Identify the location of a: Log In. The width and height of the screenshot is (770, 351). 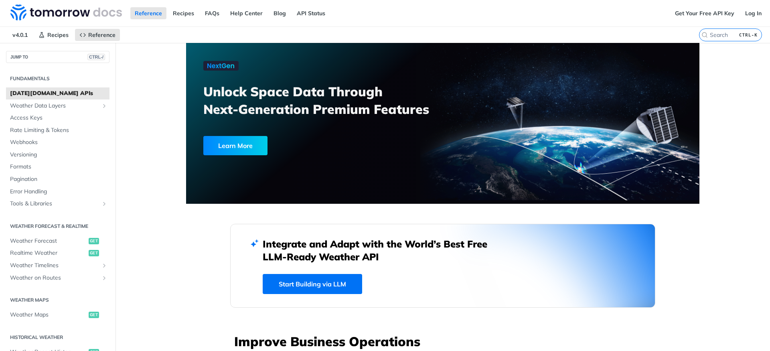
(753, 13).